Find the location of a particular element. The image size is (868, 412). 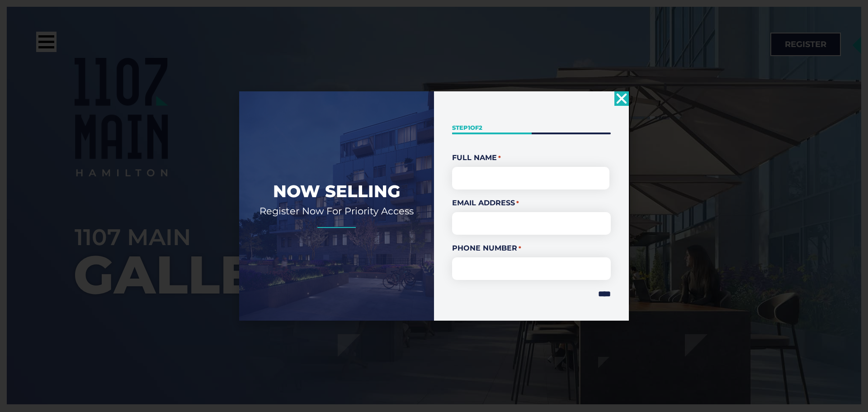

a: Close is located at coordinates (622, 99).